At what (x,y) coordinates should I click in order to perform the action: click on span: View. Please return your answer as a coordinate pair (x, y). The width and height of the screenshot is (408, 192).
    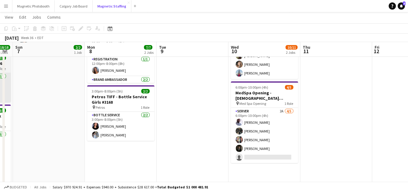
    Looking at the image, I should click on (9, 17).